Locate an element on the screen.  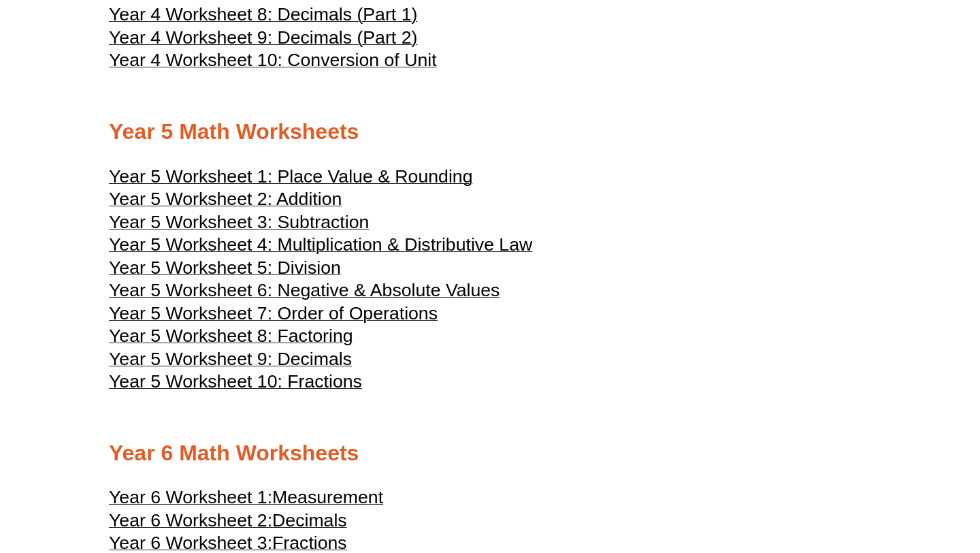
span: Year 6 Worksheet 1: is located at coordinates (191, 497).